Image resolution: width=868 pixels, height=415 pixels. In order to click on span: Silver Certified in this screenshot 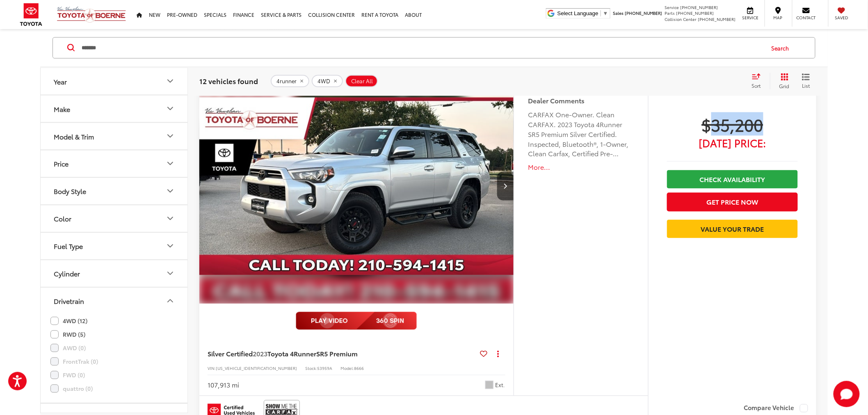, I will do `click(230, 353)`.